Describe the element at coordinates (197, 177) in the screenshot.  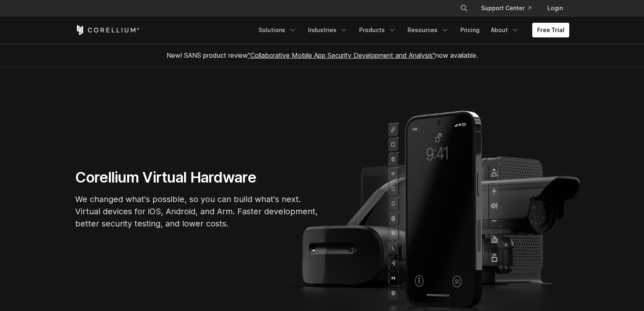
I see `h1: Corellium Virtual Hardware` at that location.